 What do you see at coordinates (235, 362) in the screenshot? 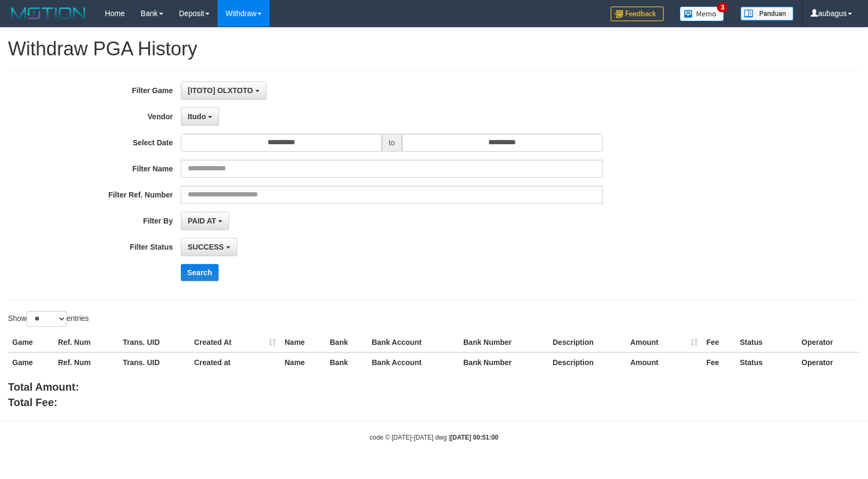
I see `th: Created at` at bounding box center [235, 362].